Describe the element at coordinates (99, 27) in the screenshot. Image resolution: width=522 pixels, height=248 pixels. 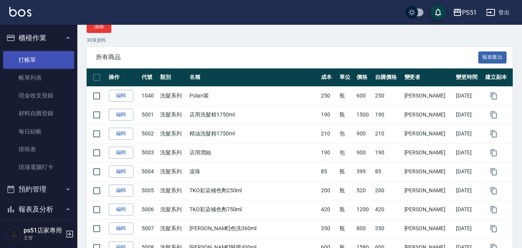
I see `button: 清除` at that location.